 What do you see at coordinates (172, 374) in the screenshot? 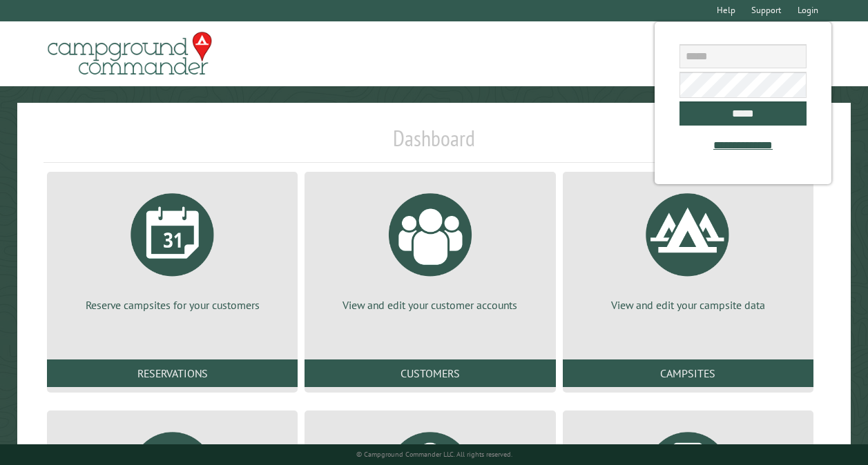
I see `a: Reservations` at bounding box center [172, 374].